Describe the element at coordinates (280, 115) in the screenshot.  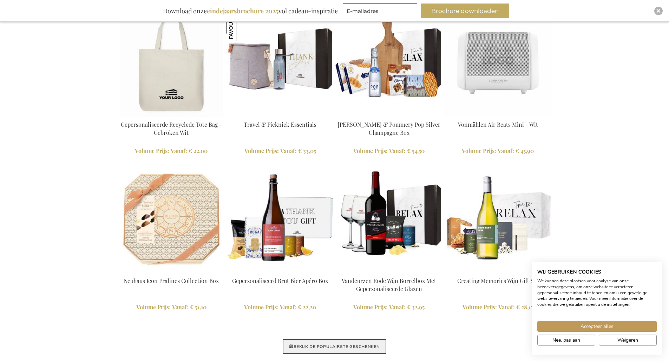
I see `a: Travel & Picknick Essentials Travel & Picknick Essentials` at that location.